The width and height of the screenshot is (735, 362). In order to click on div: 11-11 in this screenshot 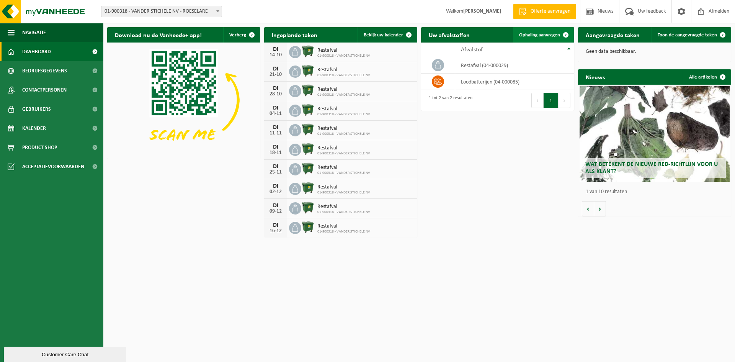, I will do `click(275, 133)`.